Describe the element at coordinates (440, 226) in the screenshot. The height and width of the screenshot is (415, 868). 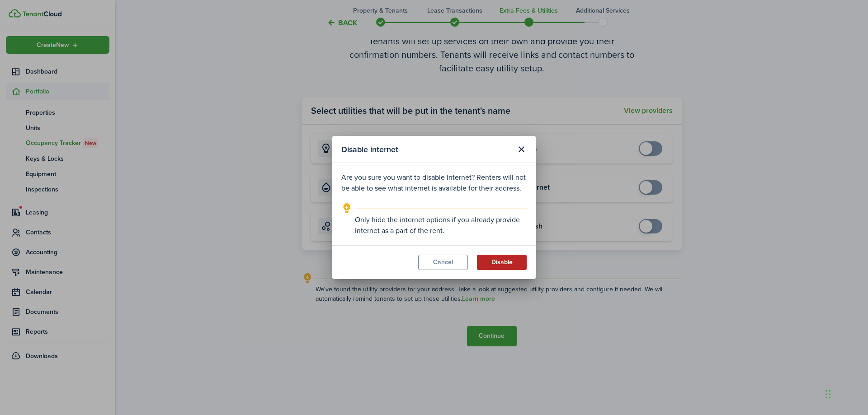
I see `explanation-description: Only hide the internet options if you already provide internet as a part of the rent.` at that location.